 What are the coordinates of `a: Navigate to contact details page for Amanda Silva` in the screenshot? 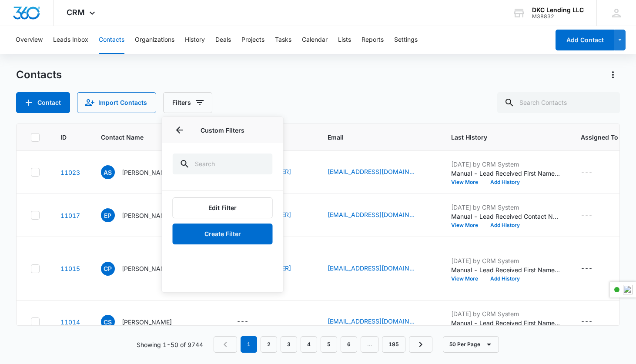 It's located at (70, 172).